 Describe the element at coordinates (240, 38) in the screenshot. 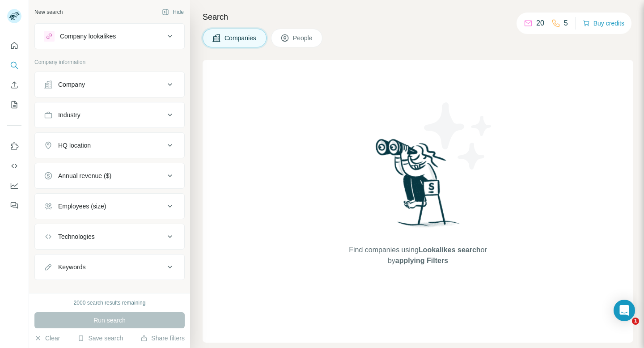

I see `span: Companies` at that location.